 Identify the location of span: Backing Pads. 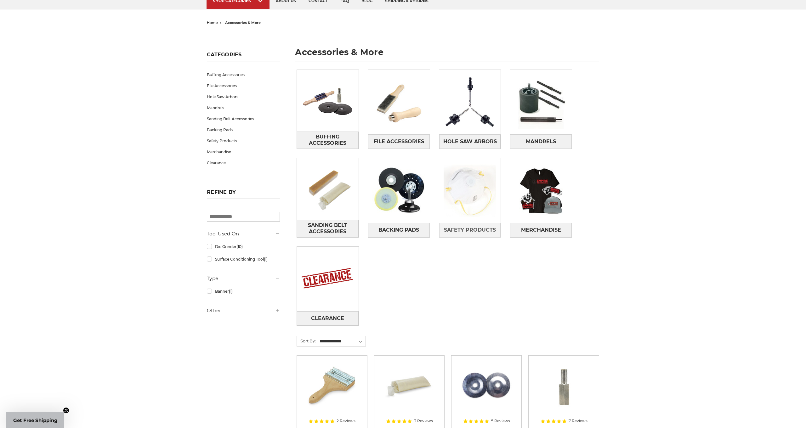
(399, 230).